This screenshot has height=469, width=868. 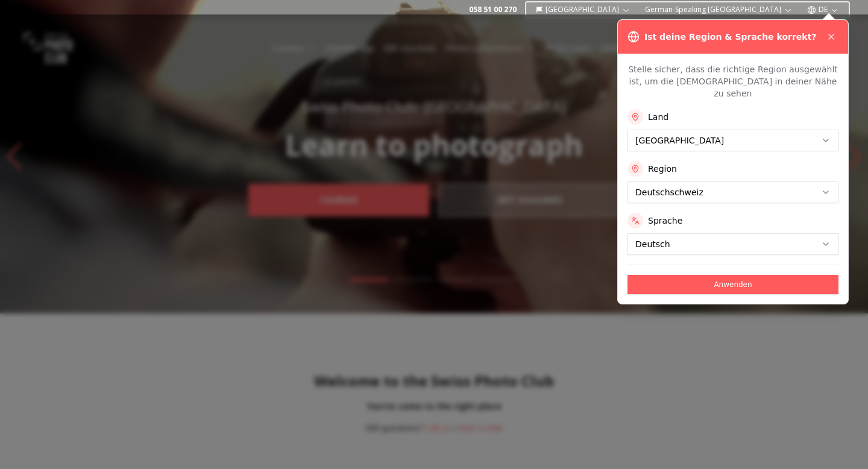 I want to click on font: 058 51 00 270, so click(x=492, y=9).